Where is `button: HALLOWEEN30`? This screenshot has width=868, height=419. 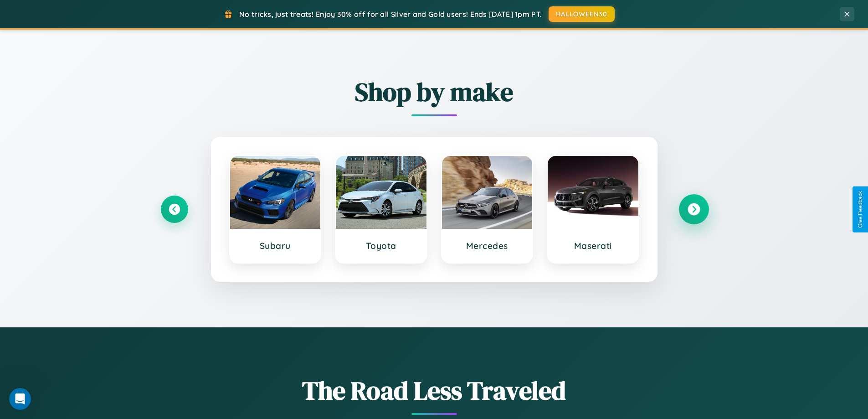 button: HALLOWEEN30 is located at coordinates (581, 14).